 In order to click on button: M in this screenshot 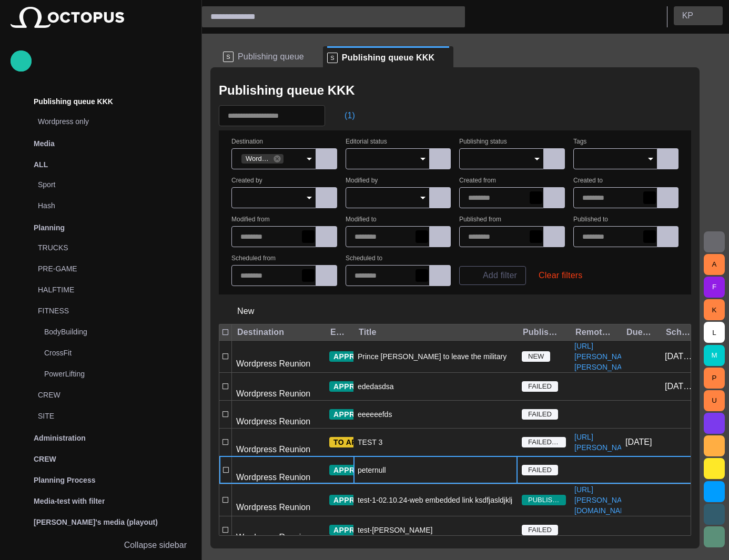, I will do `click(714, 356)`.